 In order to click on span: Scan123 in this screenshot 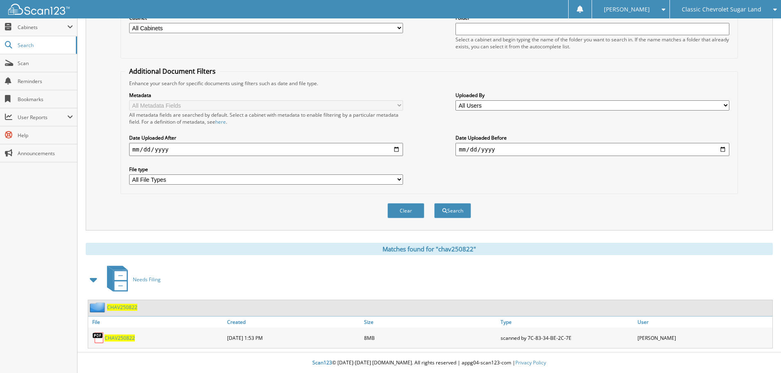, I will do `click(322, 363)`.